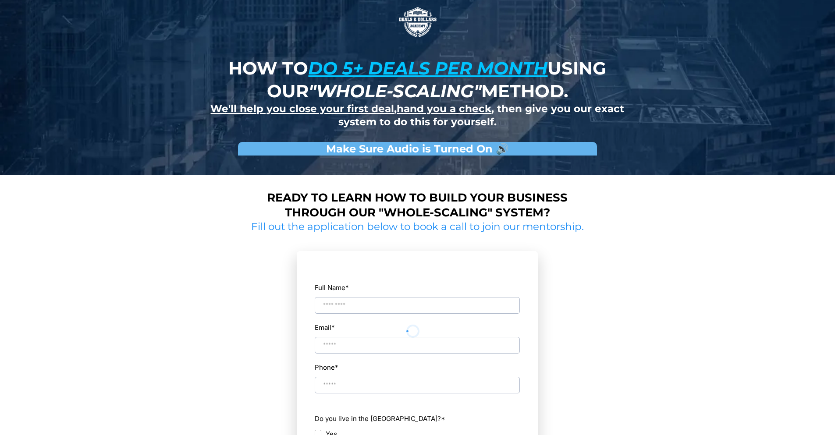 This screenshot has height=435, width=835. I want to click on label: Email, so click(325, 327).